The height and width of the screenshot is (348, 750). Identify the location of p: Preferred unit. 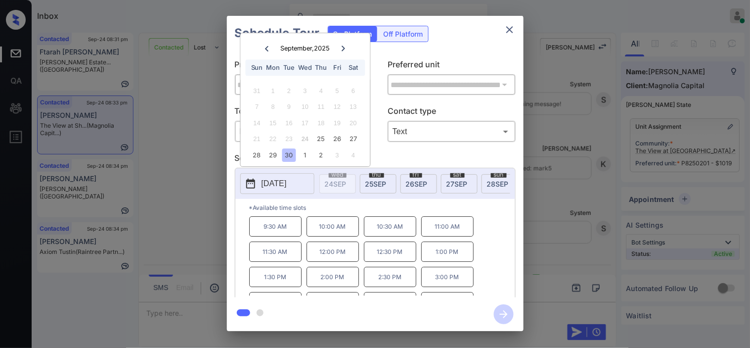
(451, 66).